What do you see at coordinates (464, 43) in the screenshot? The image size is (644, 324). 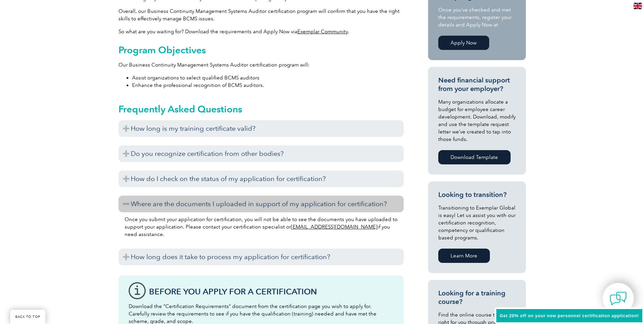 I see `a: Apply Now` at bounding box center [464, 43].